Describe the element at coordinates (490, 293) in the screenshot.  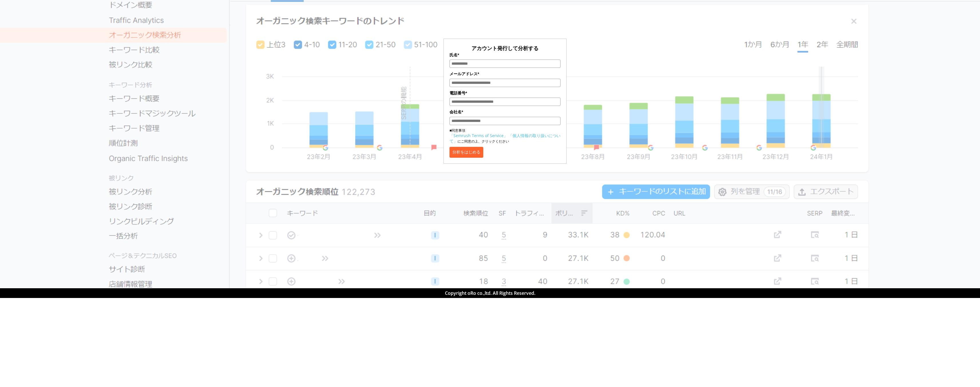
I see `span: Copyright oRo co.,ltd. All Rights Reserved.` at that location.